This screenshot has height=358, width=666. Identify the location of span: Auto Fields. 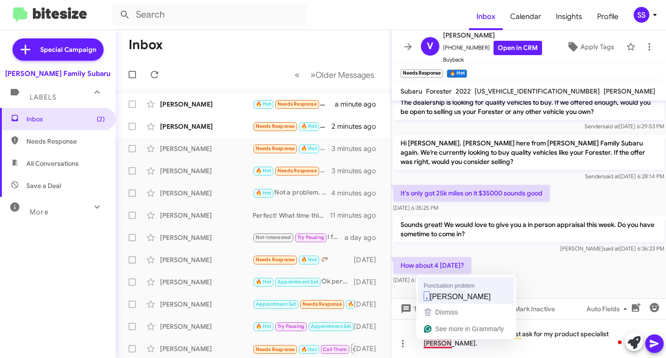
(609, 309).